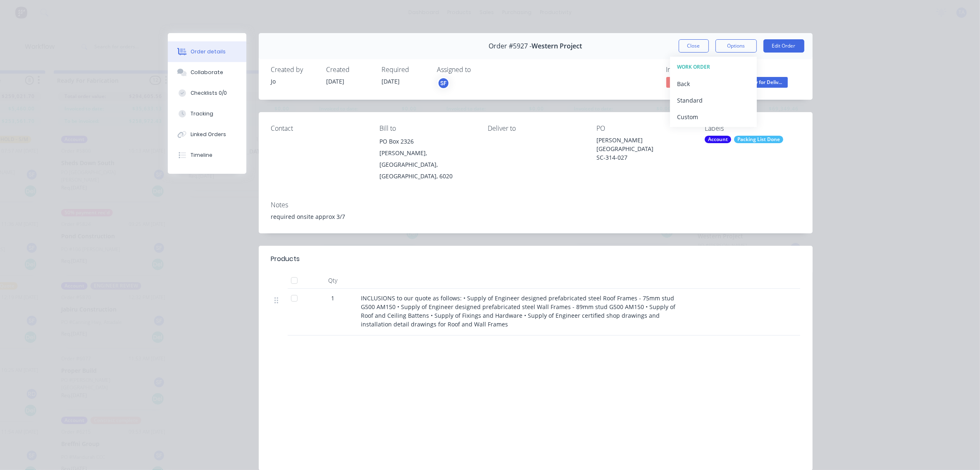 This screenshot has height=470, width=980. What do you see at coordinates (783, 46) in the screenshot?
I see `button: Edit Order` at bounding box center [783, 46].